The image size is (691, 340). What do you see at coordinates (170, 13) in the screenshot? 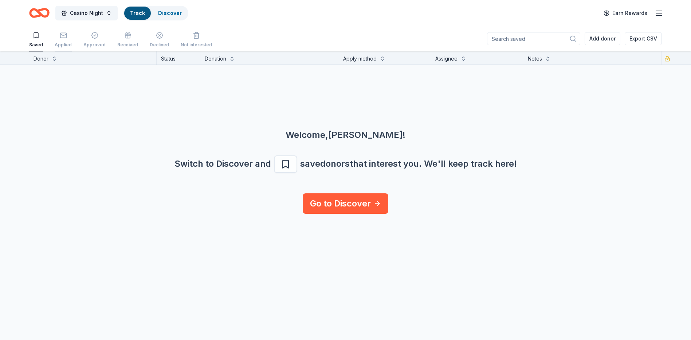
I see `a: Discover` at bounding box center [170, 13].